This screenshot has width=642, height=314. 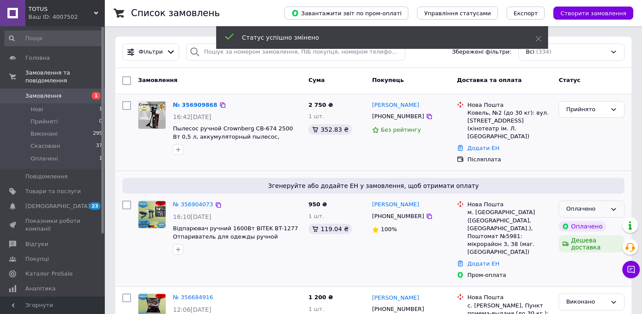 What do you see at coordinates (233, 137) in the screenshot?
I see `a: Пылесос ручной Crownberg CB-674 2500 Вт 0,5 л, аккумуляторный пылесос, мощный пылесос для дома` at bounding box center [233, 137].